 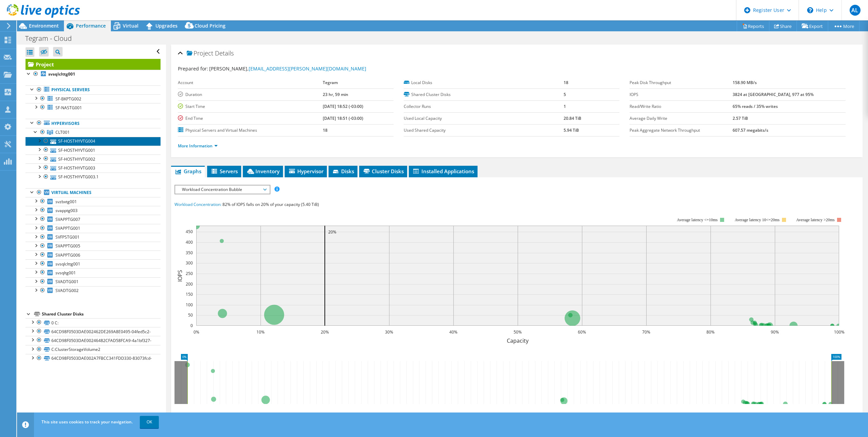 I want to click on a: More, so click(x=844, y=26).